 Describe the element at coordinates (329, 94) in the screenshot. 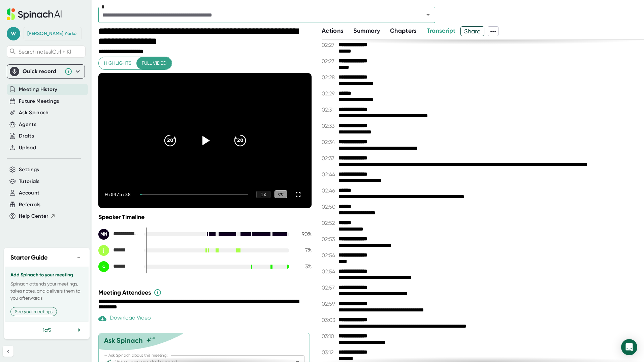

I see `span: 02:29` at that location.